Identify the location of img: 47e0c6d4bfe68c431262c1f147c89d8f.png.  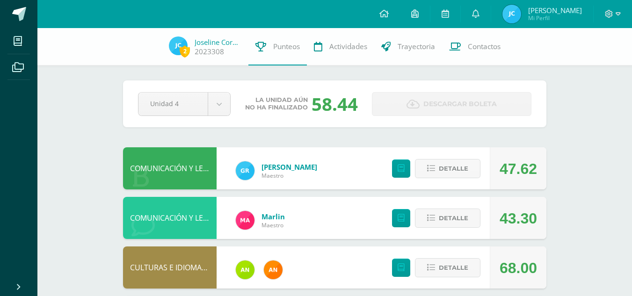
(245, 171).